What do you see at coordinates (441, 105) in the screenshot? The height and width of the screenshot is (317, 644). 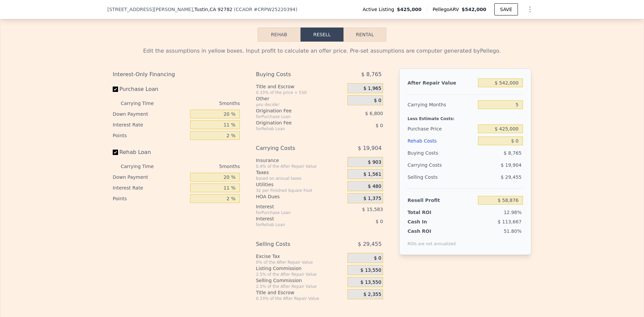 I see `div: Carrying Months` at bounding box center [441, 105].